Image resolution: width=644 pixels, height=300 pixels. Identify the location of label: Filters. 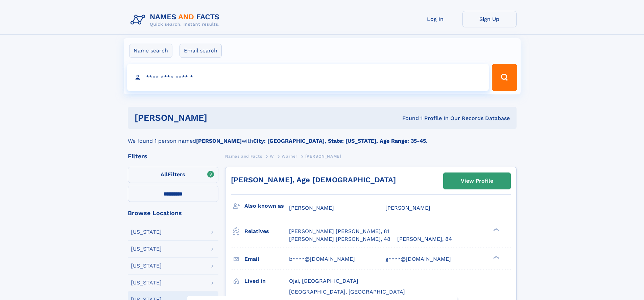
(173, 175).